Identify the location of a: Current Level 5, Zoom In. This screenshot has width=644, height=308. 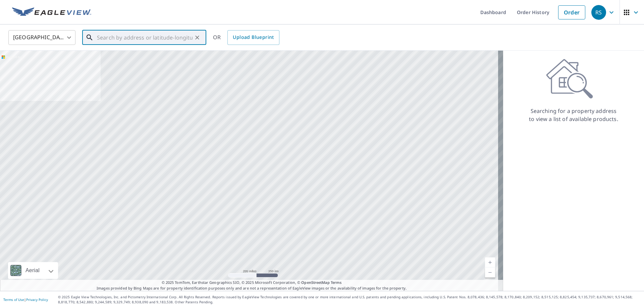
(490, 262).